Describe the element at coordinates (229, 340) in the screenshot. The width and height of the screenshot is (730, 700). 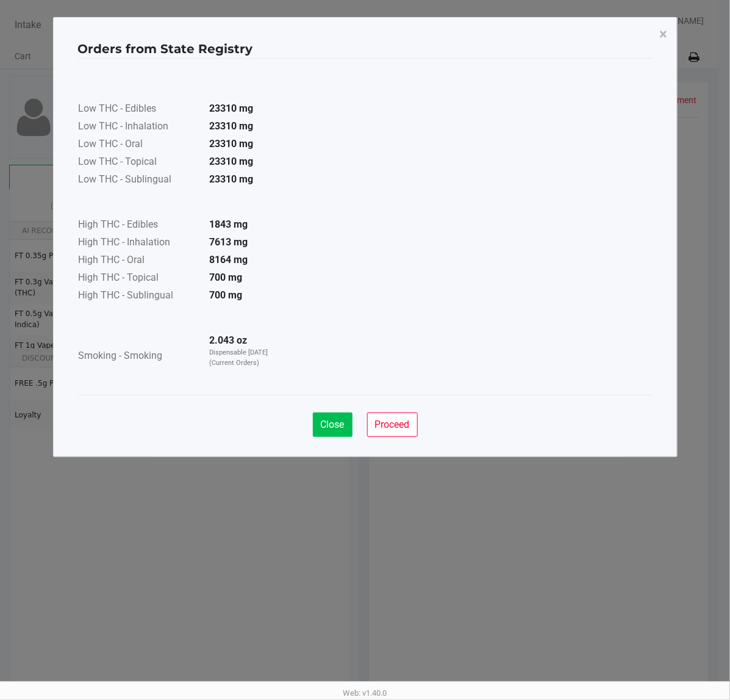
I see `strong: 2.043 oz` at that location.